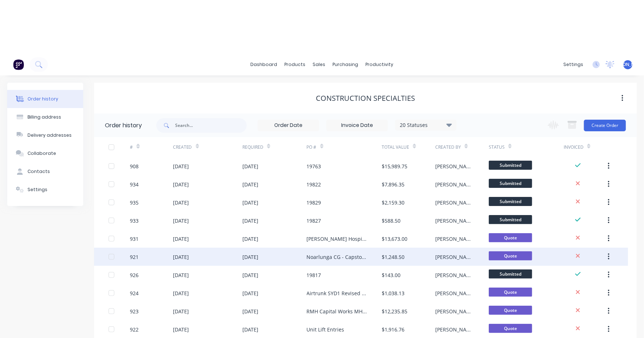  What do you see at coordinates (19, 65) in the screenshot?
I see `img: Factory` at bounding box center [19, 65].